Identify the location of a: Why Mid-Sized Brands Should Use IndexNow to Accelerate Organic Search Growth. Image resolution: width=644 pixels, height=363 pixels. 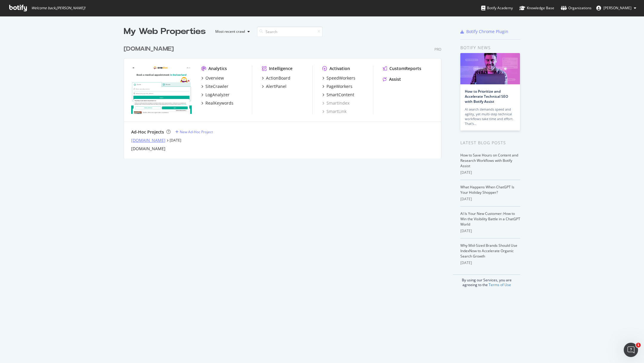
(489, 251).